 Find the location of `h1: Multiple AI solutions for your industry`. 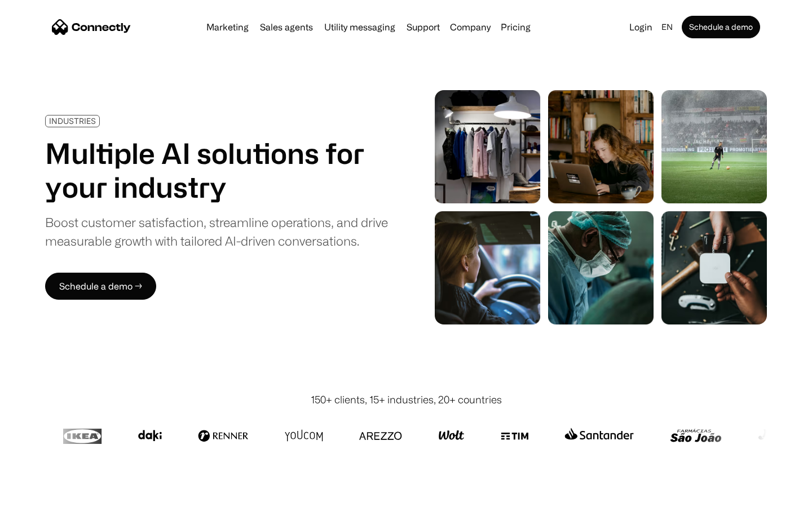

h1: Multiple AI solutions for your industry is located at coordinates (216, 170).